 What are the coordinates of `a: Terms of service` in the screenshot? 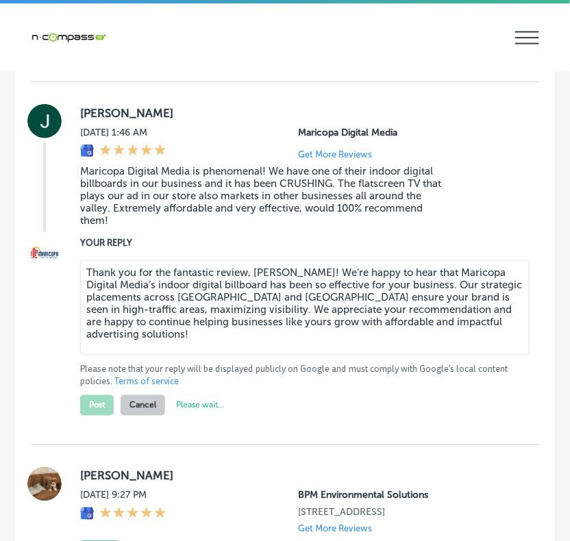 It's located at (147, 382).